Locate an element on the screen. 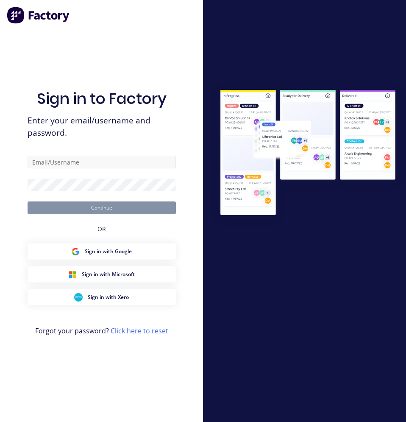 This screenshot has width=406, height=422. button: Microsoft Sign inSign in with Microsoft is located at coordinates (102, 274).